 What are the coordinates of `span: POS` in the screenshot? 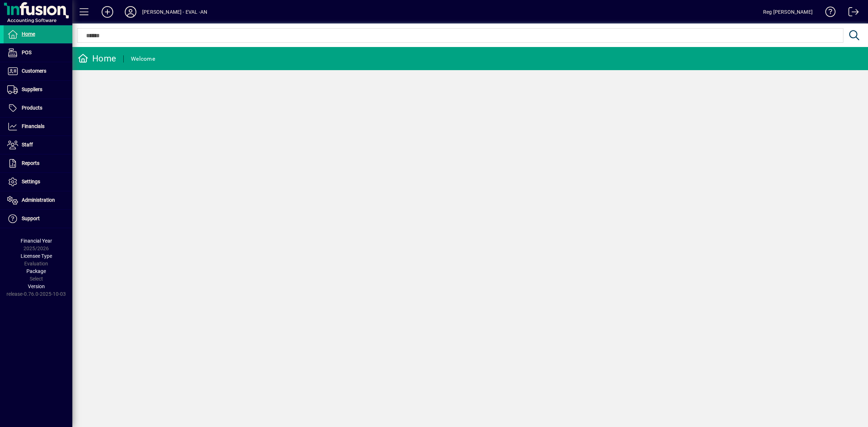 It's located at (27, 53).